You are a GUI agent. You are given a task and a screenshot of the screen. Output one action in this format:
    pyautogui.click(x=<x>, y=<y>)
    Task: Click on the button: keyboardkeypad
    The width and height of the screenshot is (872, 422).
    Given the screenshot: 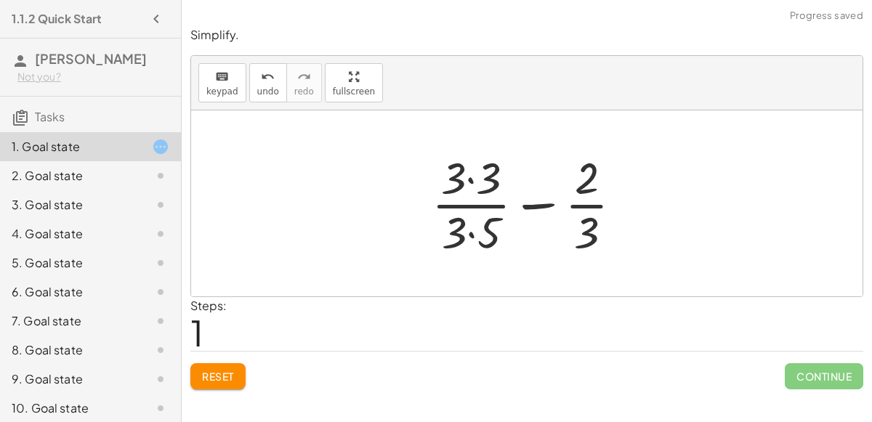 What is the action you would take?
    pyautogui.click(x=222, y=83)
    